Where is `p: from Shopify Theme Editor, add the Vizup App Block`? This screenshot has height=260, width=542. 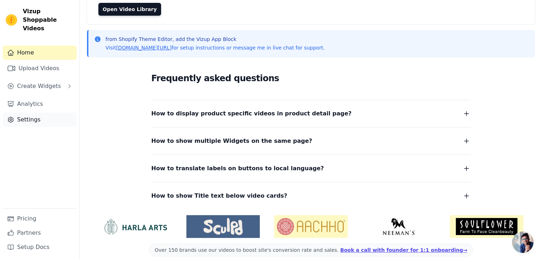 p: from Shopify Theme Editor, add the Vizup App Block is located at coordinates (215, 39).